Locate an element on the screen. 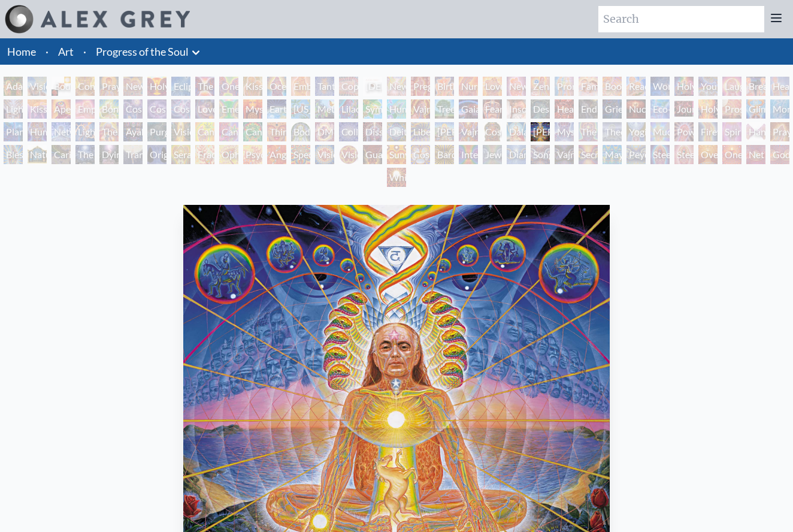  div: Tantra is located at coordinates (325, 86).